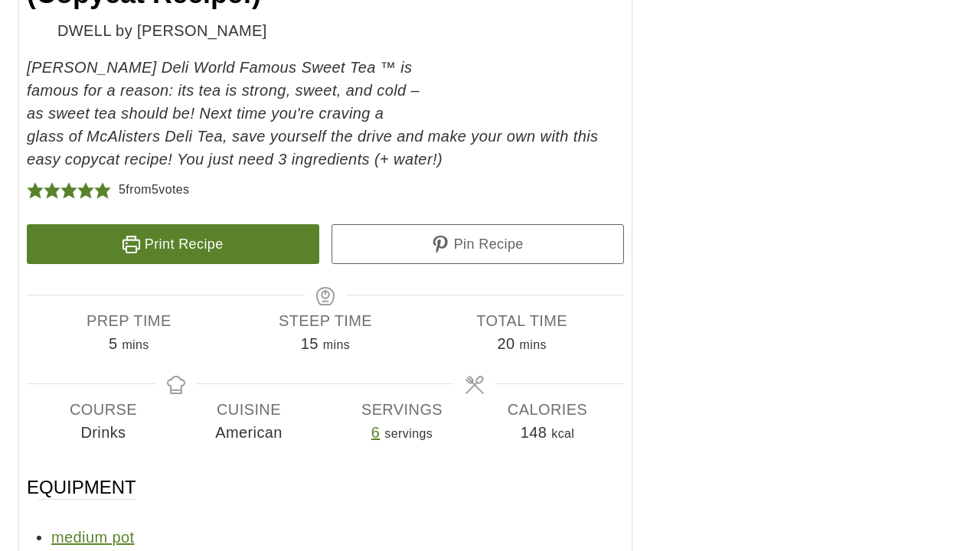  Describe the element at coordinates (52, 190) in the screenshot. I see `span: Rate this recipe 2 out of 5 stars` at that location.